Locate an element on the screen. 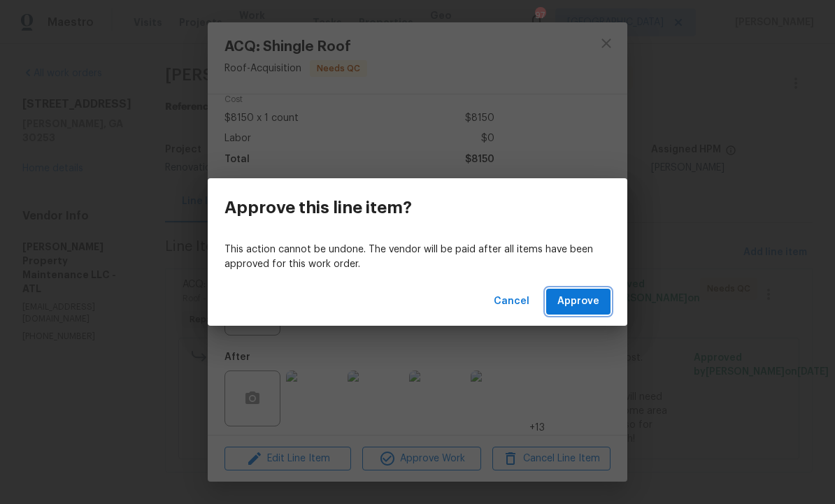 The height and width of the screenshot is (504, 835). span: Cancel is located at coordinates (511, 301).